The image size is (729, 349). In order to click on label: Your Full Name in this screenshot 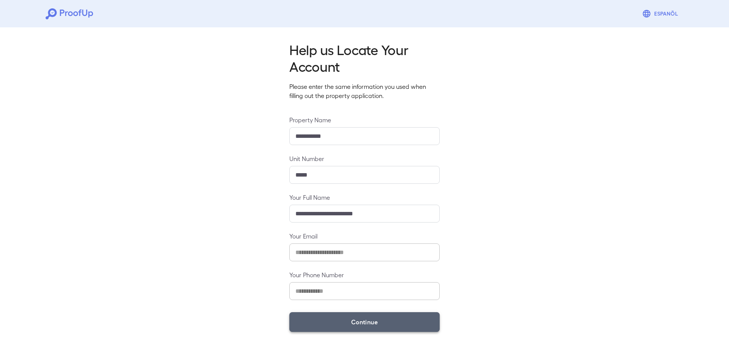, I will do `click(365, 197)`.